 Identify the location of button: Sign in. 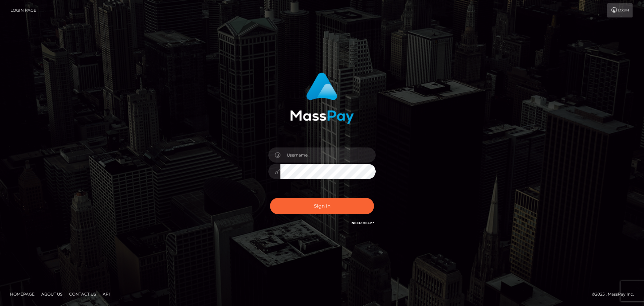
(322, 206).